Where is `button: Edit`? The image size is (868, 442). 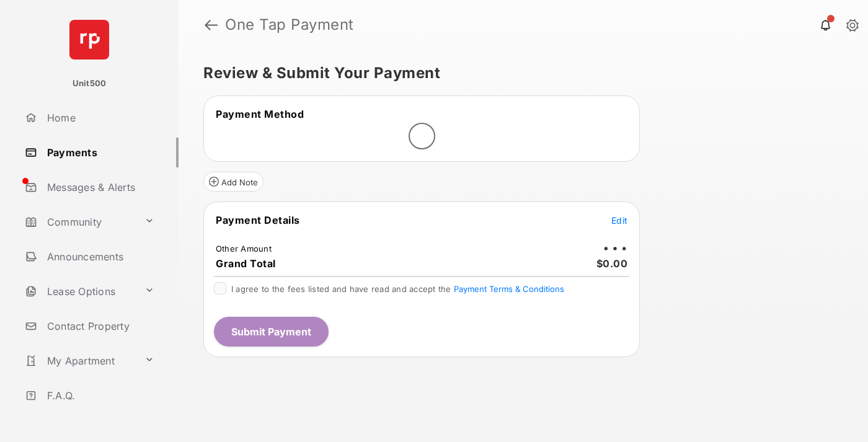 button: Edit is located at coordinates (619, 220).